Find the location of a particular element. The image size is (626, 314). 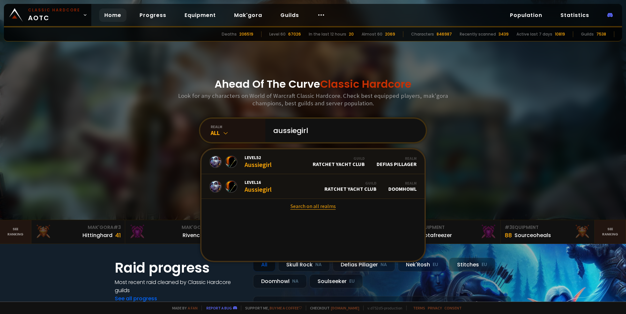

div: Characters is located at coordinates (423, 34).